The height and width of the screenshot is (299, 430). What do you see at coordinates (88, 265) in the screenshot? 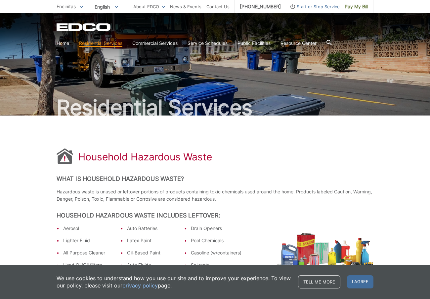
I see `li: Used Oil/Oil filters` at bounding box center [88, 265].